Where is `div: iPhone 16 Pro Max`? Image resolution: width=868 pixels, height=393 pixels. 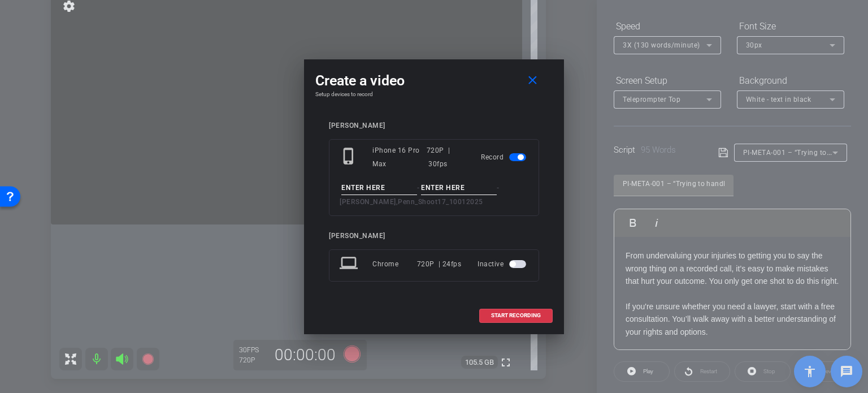
div: iPhone 16 Pro Max is located at coordinates (400, 157).